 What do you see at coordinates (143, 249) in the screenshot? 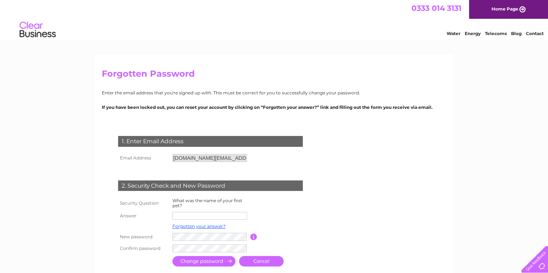
I see `th: Confirm password` at bounding box center [143, 249].